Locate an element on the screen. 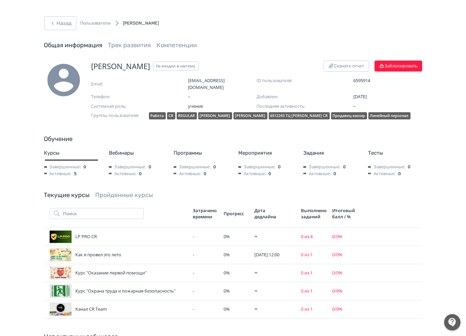 This screenshot has width=466, height=336. div: Мероприятия is located at coordinates (265, 153).